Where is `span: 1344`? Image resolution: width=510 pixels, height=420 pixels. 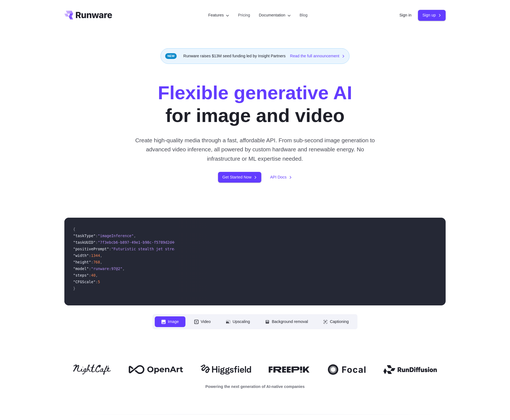
span: 1344 is located at coordinates (95, 256).